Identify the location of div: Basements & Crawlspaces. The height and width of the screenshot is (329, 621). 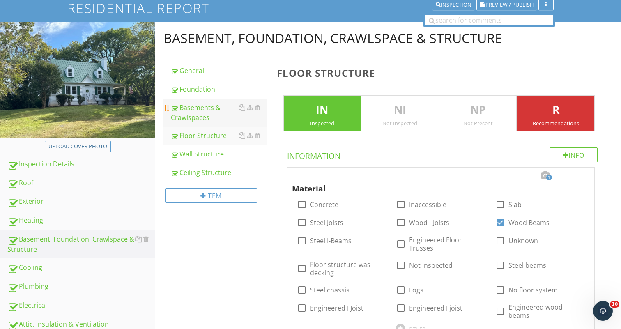
(219, 113).